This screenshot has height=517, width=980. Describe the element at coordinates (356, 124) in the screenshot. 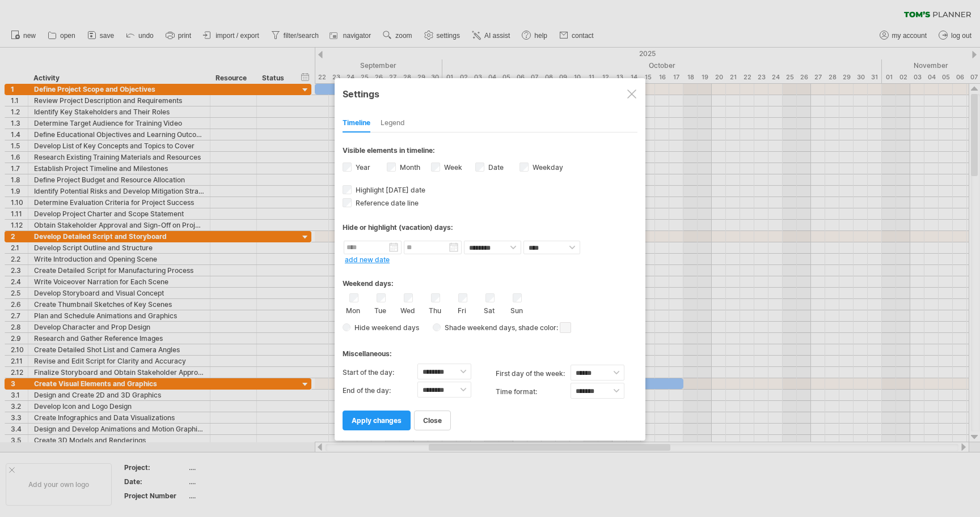

I see `div: Timeline` at that location.